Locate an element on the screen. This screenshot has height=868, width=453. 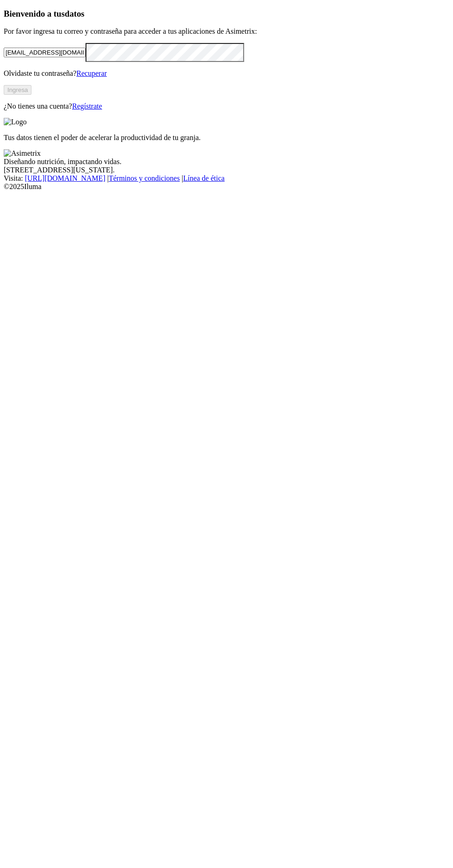
p: Olvidaste tu contraseña? is located at coordinates (227, 74).